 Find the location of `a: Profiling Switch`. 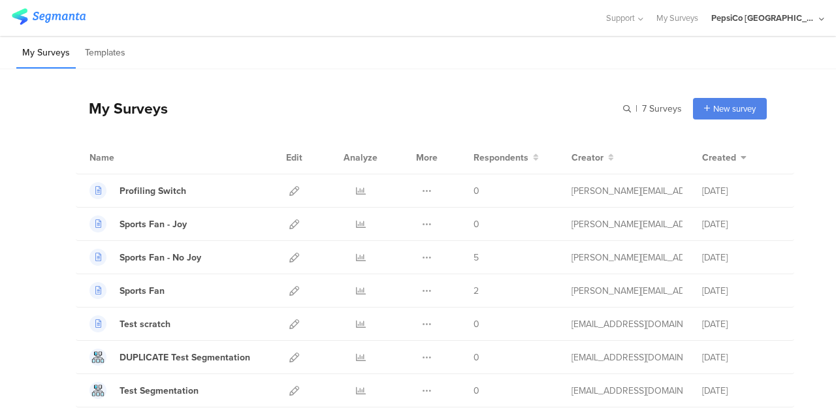

a: Profiling Switch is located at coordinates (138, 191).